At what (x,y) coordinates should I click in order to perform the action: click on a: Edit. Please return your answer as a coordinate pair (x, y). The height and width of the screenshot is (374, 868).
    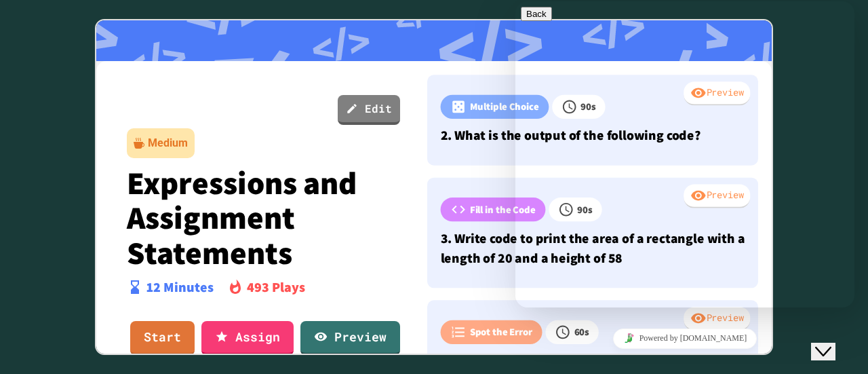
    Looking at the image, I should click on (369, 110).